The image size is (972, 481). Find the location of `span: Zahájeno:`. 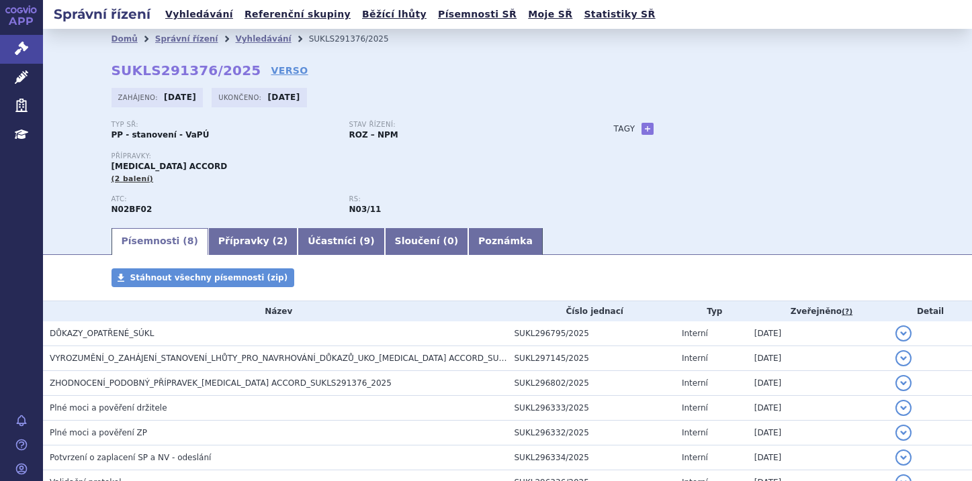

span: Zahájeno: is located at coordinates (139, 97).